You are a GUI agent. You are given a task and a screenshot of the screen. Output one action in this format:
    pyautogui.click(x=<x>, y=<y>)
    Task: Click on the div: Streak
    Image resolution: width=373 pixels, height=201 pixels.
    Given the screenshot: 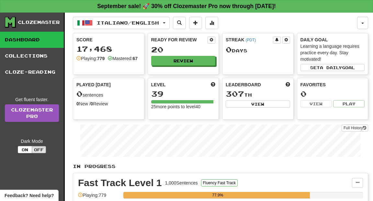 What is the action you would take?
    pyautogui.click(x=249, y=40)
    